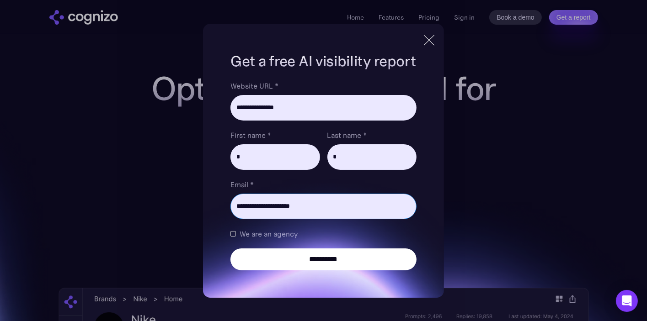 This screenshot has width=647, height=321. I want to click on label: Email *, so click(323, 185).